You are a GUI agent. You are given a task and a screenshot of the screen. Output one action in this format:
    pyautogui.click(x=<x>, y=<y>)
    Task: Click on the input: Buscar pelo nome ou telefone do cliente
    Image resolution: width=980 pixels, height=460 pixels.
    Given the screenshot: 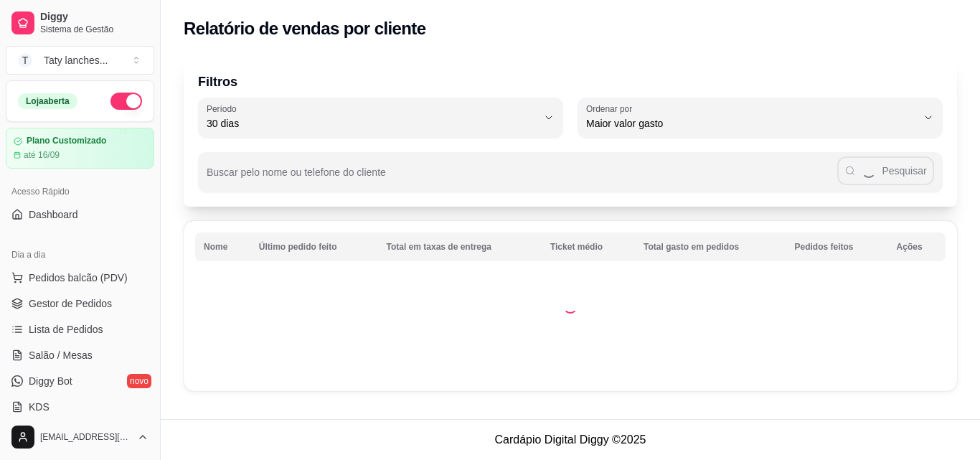 What is the action you would take?
    pyautogui.click(x=521, y=178)
    